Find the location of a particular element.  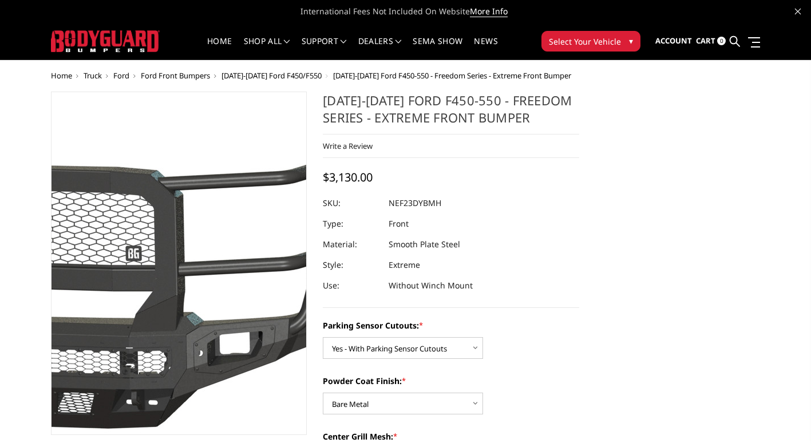

span: Ford Front Bumpers is located at coordinates (175, 76).